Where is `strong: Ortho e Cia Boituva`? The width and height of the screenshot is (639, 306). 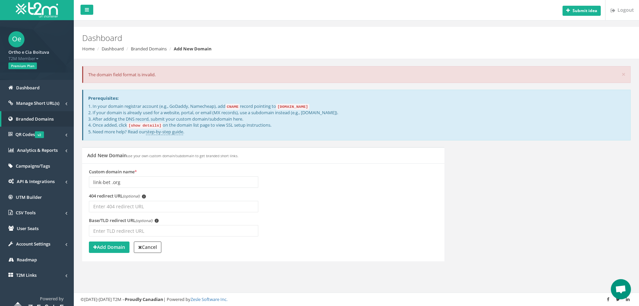 strong: Ortho e Cia Boituva is located at coordinates (29, 52).